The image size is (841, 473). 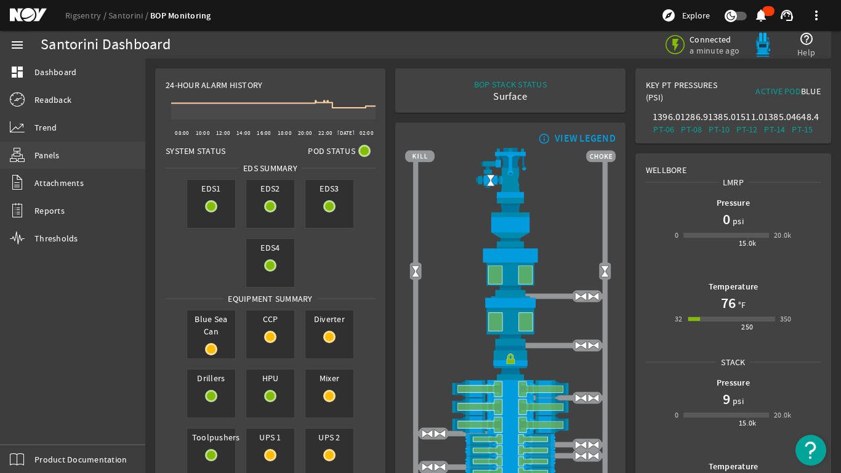 What do you see at coordinates (761, 15) in the screenshot?
I see `mat-icon: notifications` at bounding box center [761, 15].